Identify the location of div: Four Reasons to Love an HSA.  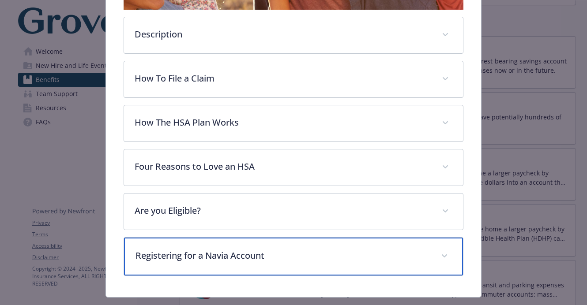
(293, 168).